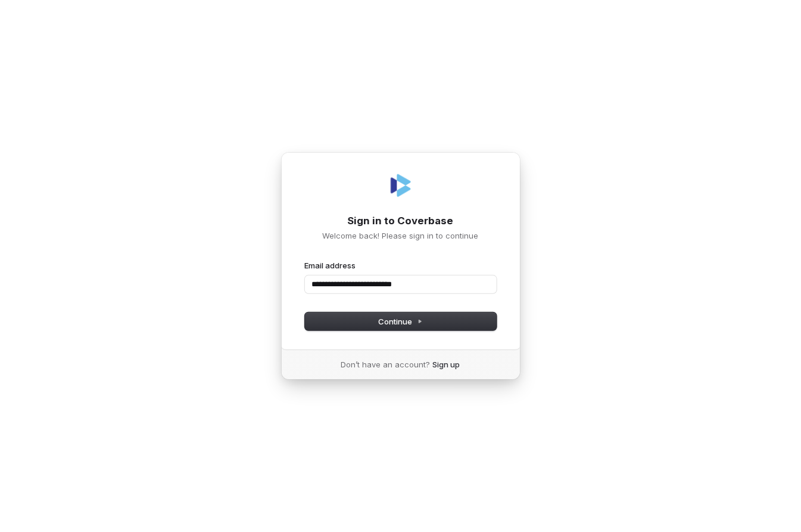 This screenshot has height=532, width=801. I want to click on span: Don’t have an account?, so click(386, 364).